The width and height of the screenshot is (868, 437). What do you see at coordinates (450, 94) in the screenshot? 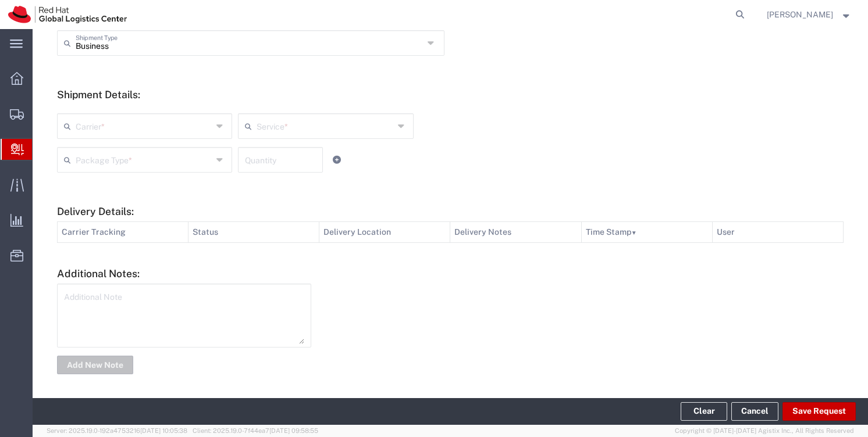
I see `h5: Shipment Details:` at bounding box center [450, 94].